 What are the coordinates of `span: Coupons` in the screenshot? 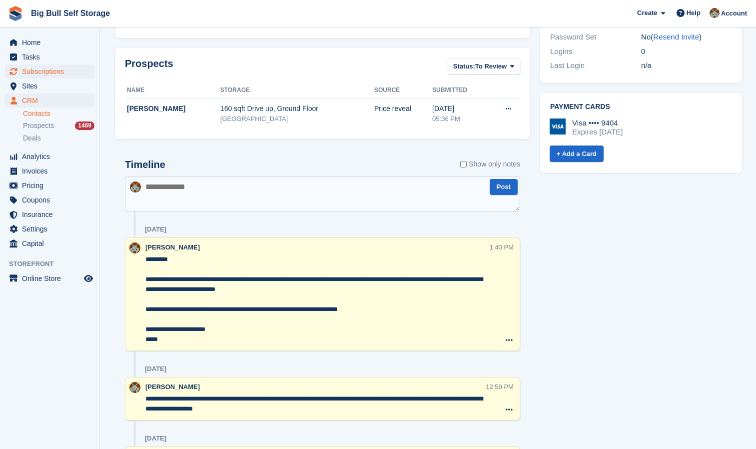 It's located at (52, 200).